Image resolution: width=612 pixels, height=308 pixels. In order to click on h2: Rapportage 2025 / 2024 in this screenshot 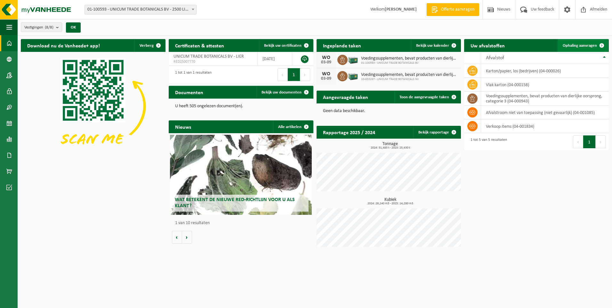, I will do `click(349, 132)`.